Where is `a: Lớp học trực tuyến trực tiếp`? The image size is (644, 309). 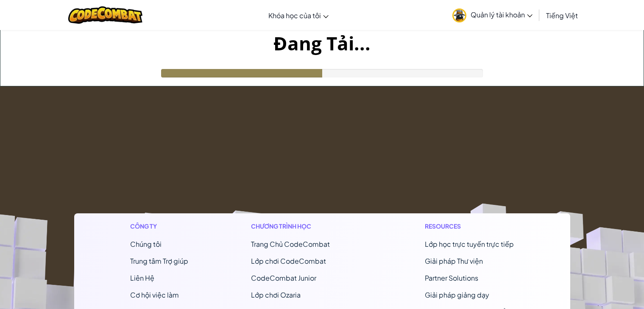
a: Lớp học trực tuyến trực tiếp is located at coordinates (469, 244).